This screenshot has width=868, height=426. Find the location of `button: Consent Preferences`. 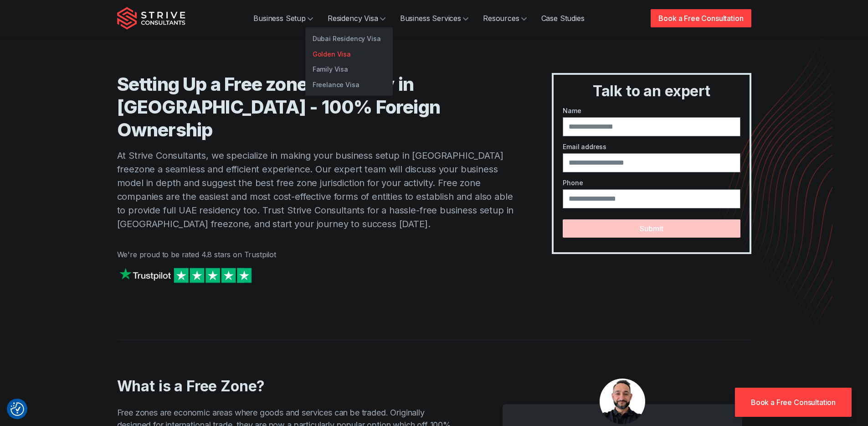

button: Consent Preferences is located at coordinates (18, 409).